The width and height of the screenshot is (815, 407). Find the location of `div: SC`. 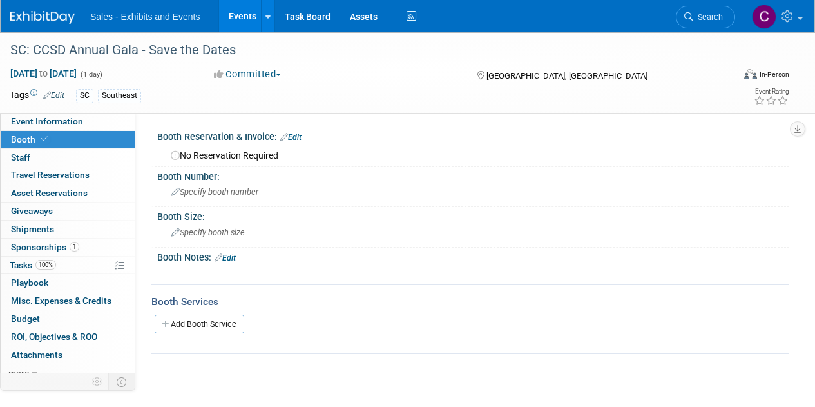

div: SC is located at coordinates (84, 95).